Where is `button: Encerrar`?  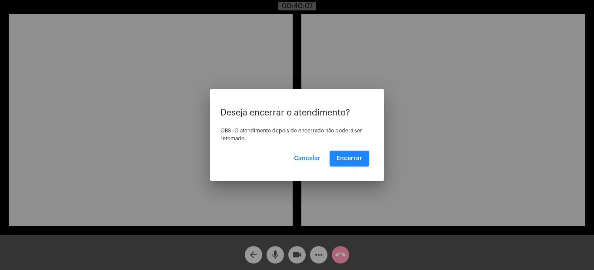 button: Encerrar is located at coordinates (349, 159).